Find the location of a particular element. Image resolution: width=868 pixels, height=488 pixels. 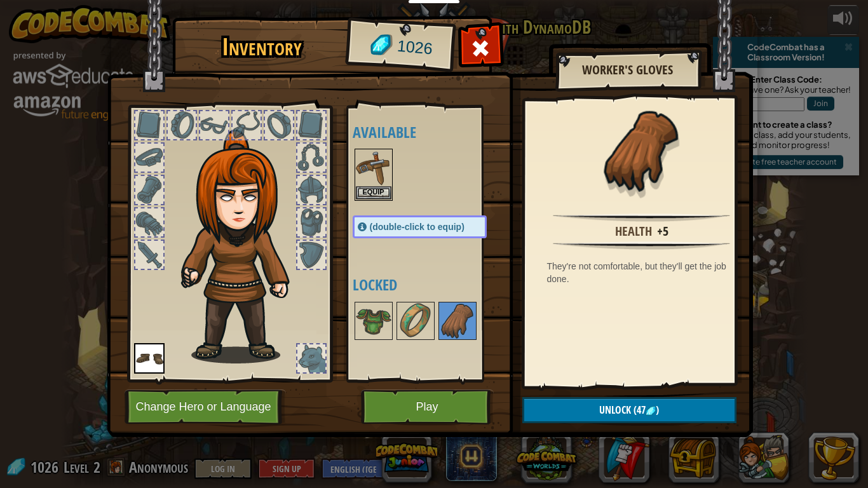

h4: Locked is located at coordinates (432, 284).